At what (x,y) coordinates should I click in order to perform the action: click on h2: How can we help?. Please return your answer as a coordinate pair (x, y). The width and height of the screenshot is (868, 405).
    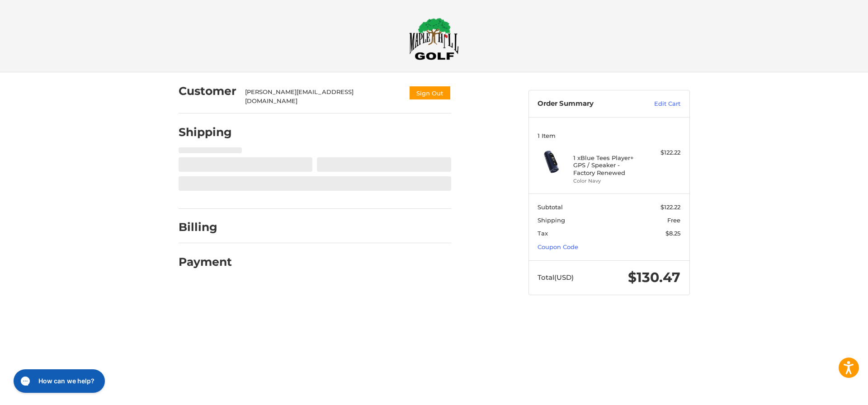
    Looking at the image, I should click on (57, 15).